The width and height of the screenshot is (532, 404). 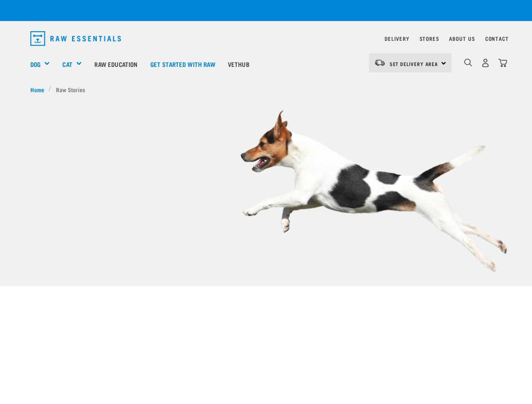 I want to click on img: van-moving.png, so click(x=380, y=62).